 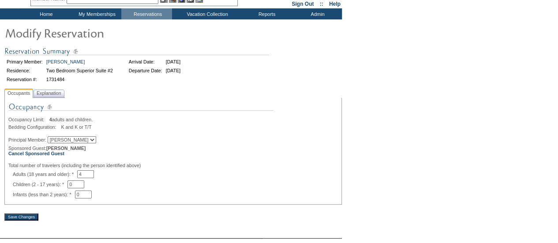 I want to click on td: Reservation #:, so click(x=25, y=79).